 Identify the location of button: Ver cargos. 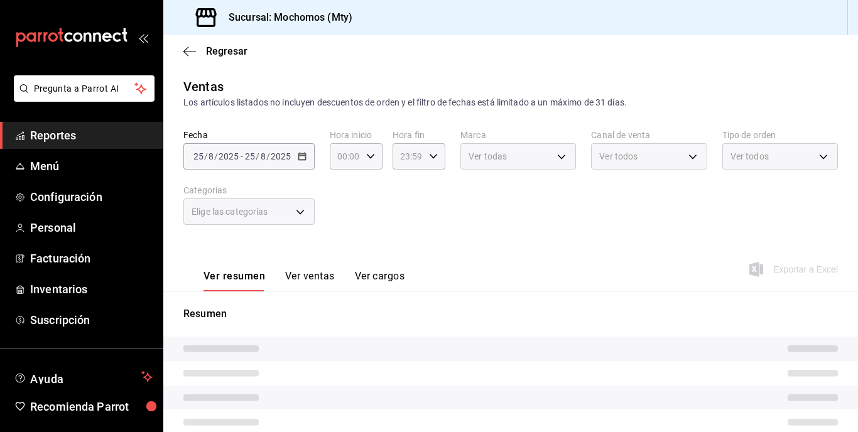
(380, 281).